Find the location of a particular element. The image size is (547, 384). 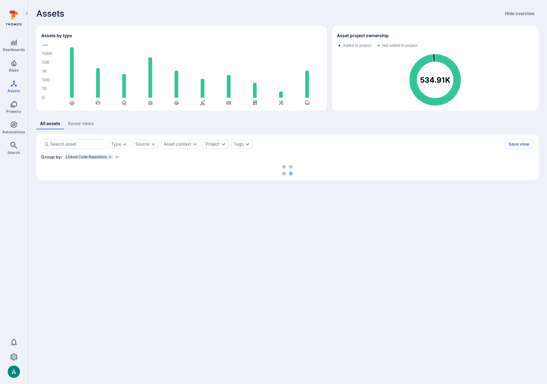

button: Save view is located at coordinates (519, 144).